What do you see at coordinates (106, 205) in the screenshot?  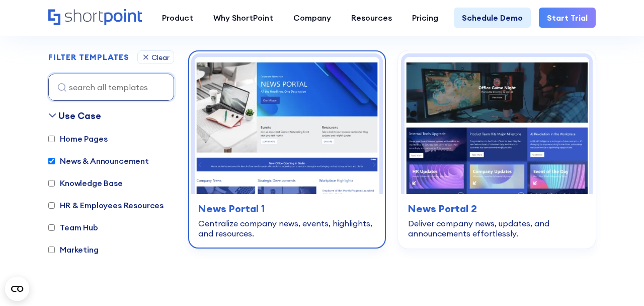 I see `label: HR & Employees Resources` at bounding box center [106, 205].